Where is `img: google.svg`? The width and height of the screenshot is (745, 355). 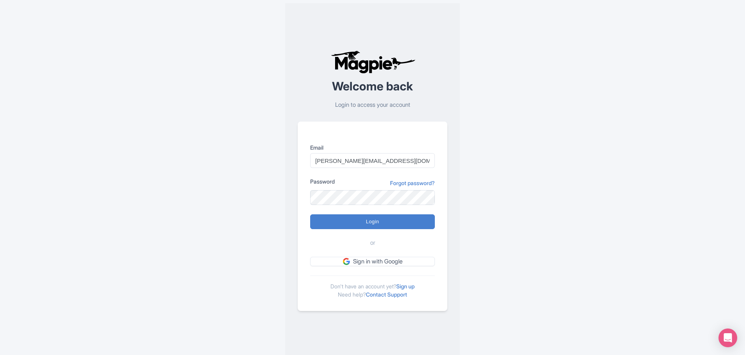
img: google.svg is located at coordinates (346, 261).